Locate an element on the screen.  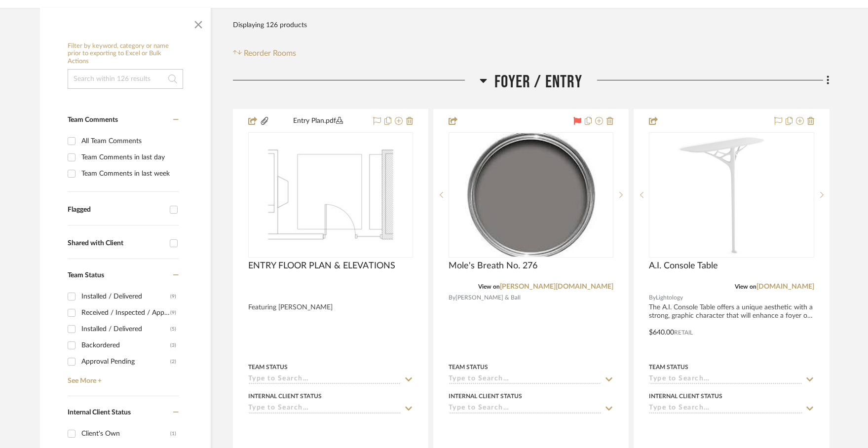
div: Flagged is located at coordinates (116, 210).